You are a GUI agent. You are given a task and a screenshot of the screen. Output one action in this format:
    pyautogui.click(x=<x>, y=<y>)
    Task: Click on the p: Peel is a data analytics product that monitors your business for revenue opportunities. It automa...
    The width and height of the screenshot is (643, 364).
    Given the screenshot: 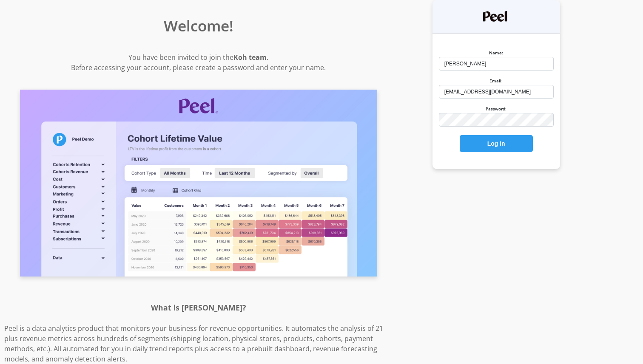 What is the action you would take?
    pyautogui.click(x=198, y=344)
    